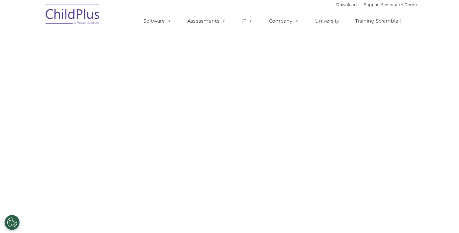 The width and height of the screenshot is (459, 233). Describe the element at coordinates (399, 5) in the screenshot. I see `a: Schedule A Demo` at that location.